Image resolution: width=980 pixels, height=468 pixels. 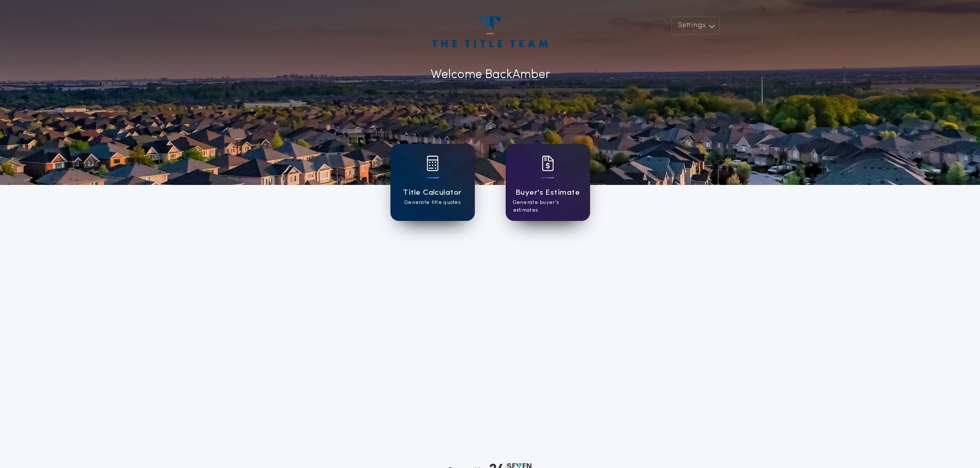 I want to click on a: card iconTitle CalculatorGenerate title quotes, so click(x=432, y=182).